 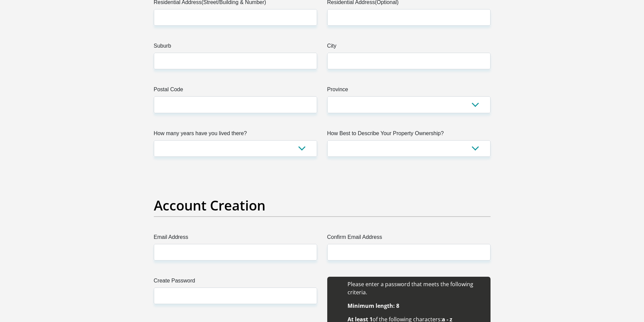 I want to click on label: Confirm Email Address, so click(x=409, y=239).